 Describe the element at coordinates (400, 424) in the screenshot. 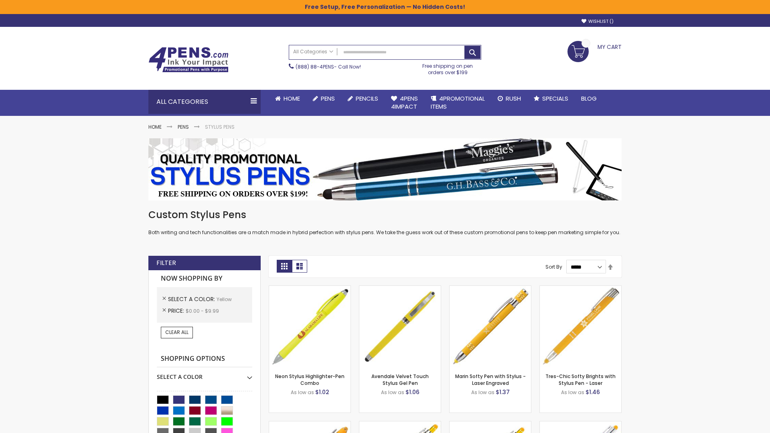

I see `a: Phoenix Softy Brights with Stylus Pen - Laser-Yellow` at that location.